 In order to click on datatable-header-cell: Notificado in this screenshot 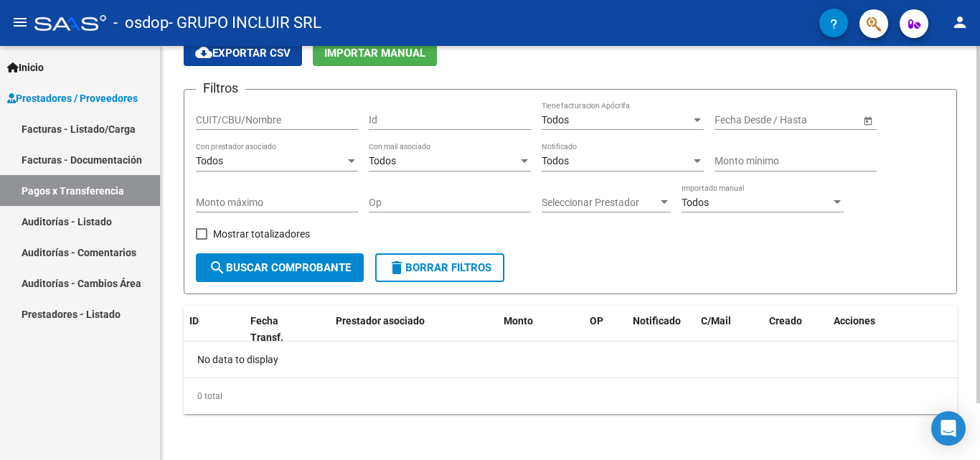, I will do `click(660, 329)`.